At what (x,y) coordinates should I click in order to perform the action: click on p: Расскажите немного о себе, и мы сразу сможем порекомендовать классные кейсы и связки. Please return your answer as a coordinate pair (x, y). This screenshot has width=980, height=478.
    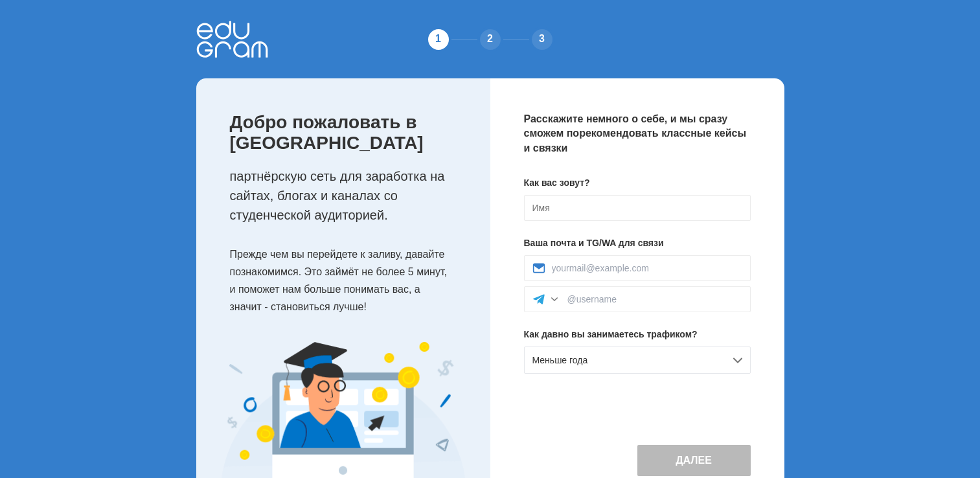
    Looking at the image, I should click on (638, 134).